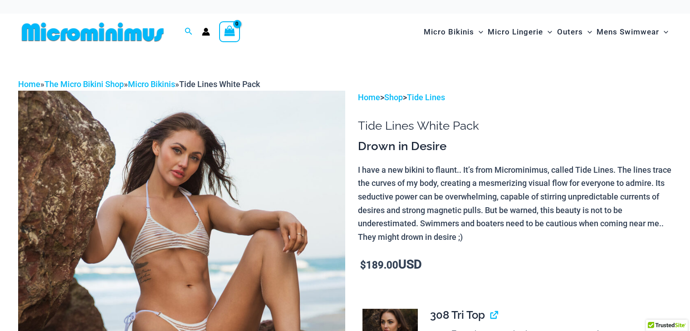 The height and width of the screenshot is (331, 690). I want to click on a: OutersMenu ToggleMenu Toggle, so click(574, 32).